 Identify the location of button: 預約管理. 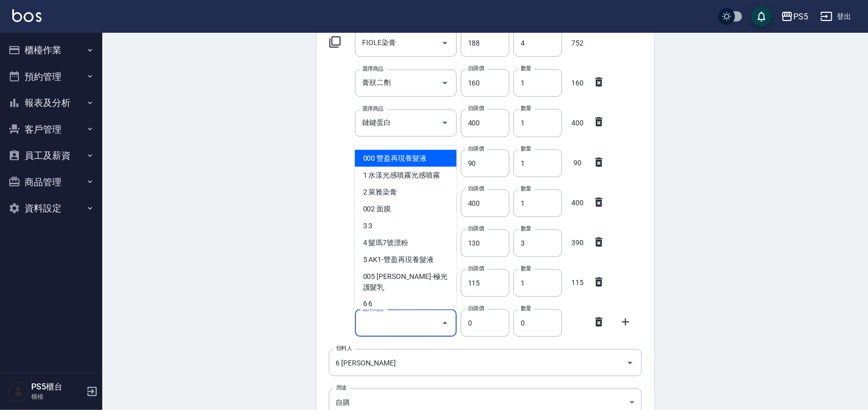
(51, 77).